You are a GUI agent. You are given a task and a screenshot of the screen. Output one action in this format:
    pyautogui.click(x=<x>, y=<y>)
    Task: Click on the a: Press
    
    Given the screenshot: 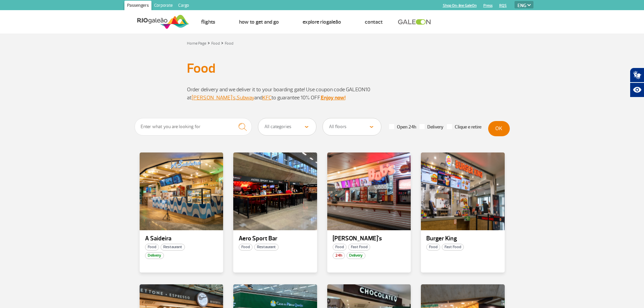 What is the action you would take?
    pyautogui.click(x=488, y=5)
    